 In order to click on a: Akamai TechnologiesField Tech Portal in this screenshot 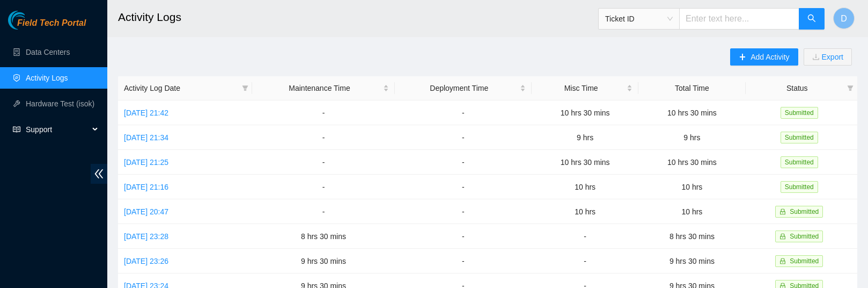, I will do `click(47, 26)`.